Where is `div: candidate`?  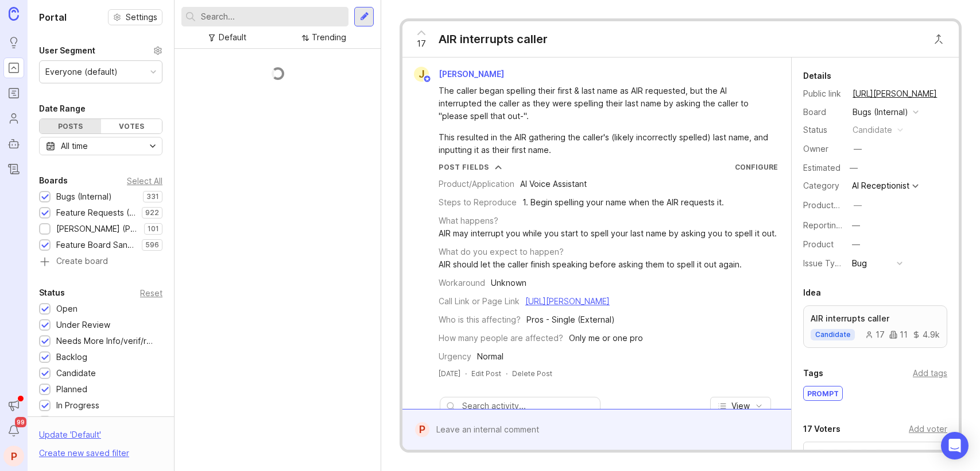
div: candidate is located at coordinates (872, 130).